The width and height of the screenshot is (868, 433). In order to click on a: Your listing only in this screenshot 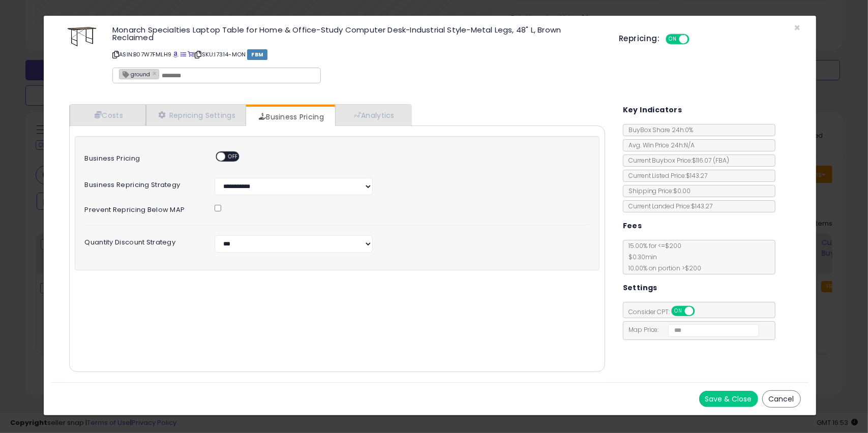, I will do `click(190, 54)`.